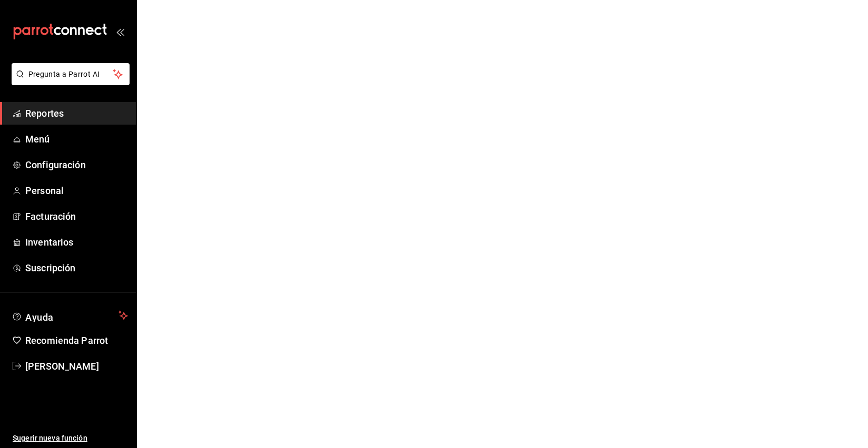 This screenshot has height=448, width=868. Describe the element at coordinates (76, 341) in the screenshot. I see `span: Recomienda Parrot` at that location.